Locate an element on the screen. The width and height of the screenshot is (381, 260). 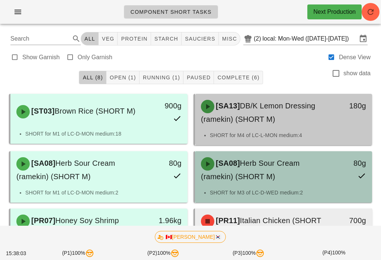
button: starch is located at coordinates (166, 39).